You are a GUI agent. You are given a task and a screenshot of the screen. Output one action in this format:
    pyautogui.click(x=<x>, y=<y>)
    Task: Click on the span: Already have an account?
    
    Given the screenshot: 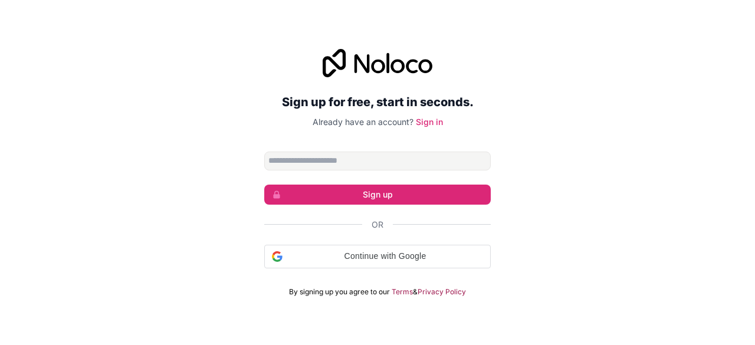 What is the action you would take?
    pyautogui.click(x=363, y=122)
    